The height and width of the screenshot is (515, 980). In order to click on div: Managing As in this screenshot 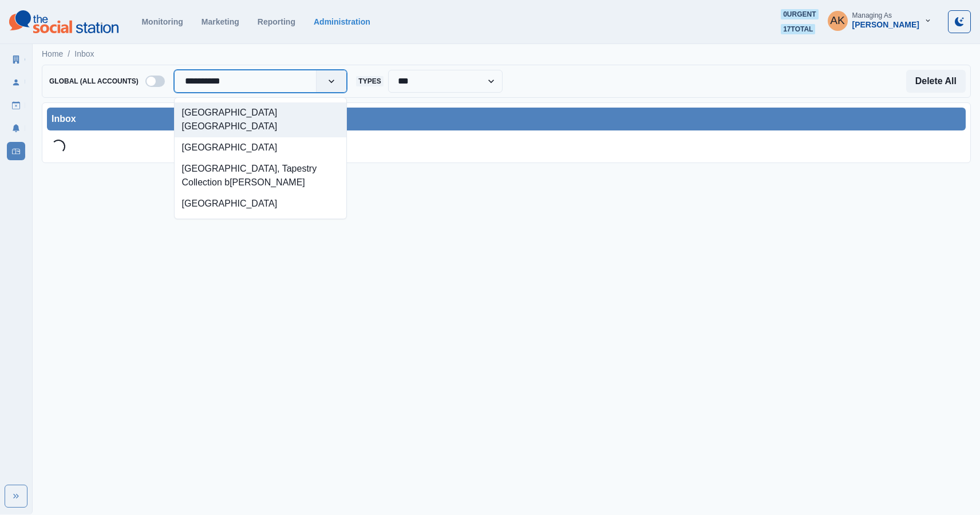, I will do `click(871, 16)`.